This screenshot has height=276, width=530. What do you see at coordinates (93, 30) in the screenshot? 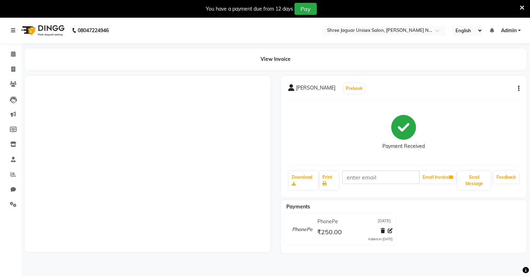
I see `b: 08047224946` at bounding box center [93, 30].